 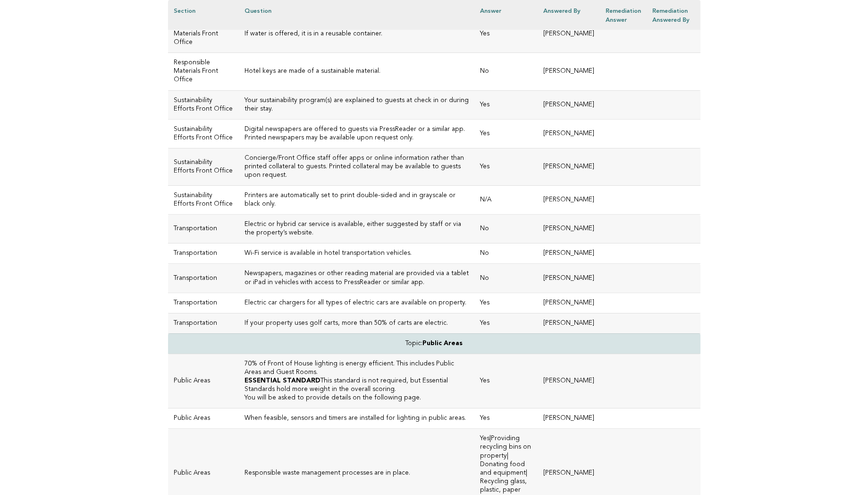 What do you see at coordinates (356, 385) in the screenshot?
I see `p: This standard is not required, but Essential Standards hold more weight in the overall scoring.` at bounding box center [356, 385].